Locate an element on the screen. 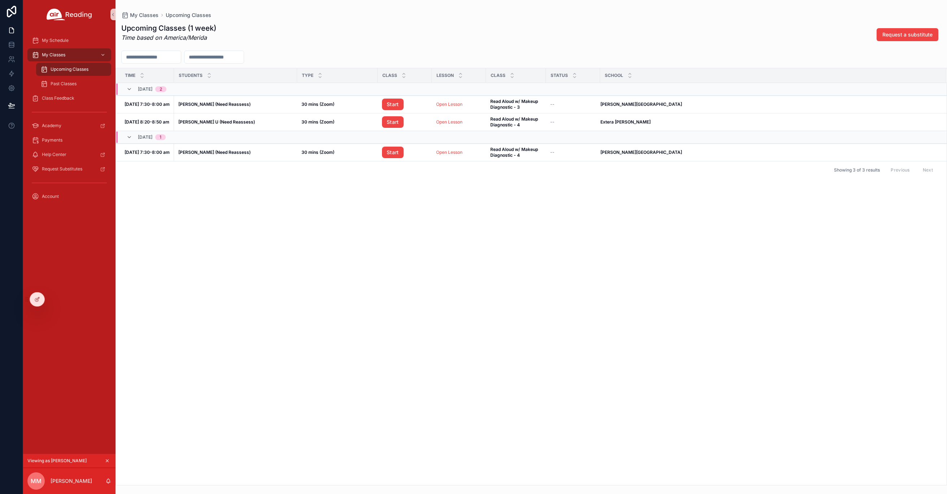 Image resolution: width=947 pixels, height=494 pixels. div: 1 is located at coordinates (160, 137).